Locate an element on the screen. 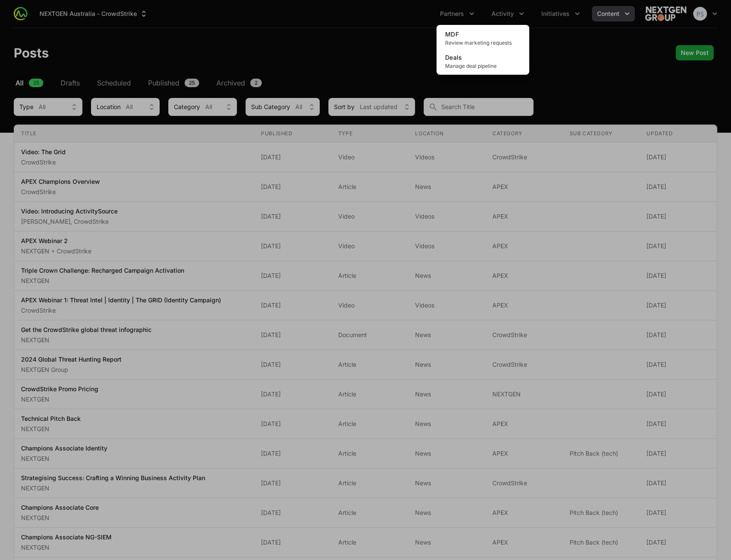 This screenshot has height=560, width=731. span: Manage deal pipeline is located at coordinates (483, 66).